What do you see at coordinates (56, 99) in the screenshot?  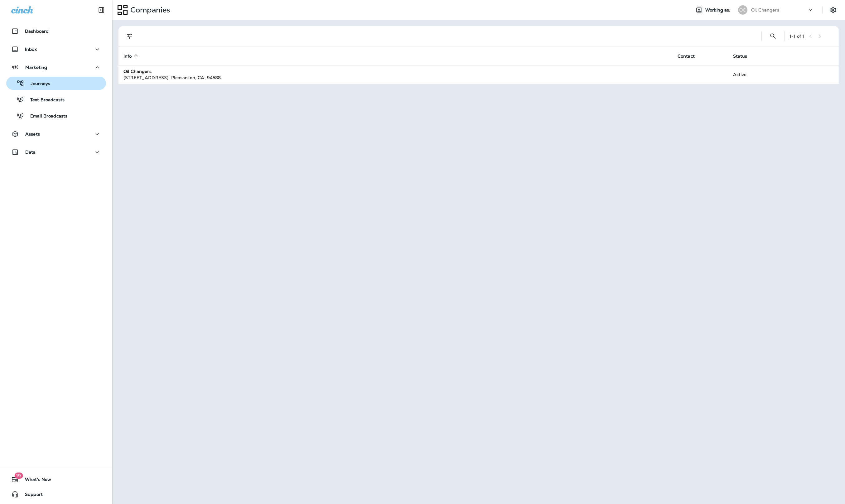 I see `button: Text Broadcasts` at bounding box center [56, 99].